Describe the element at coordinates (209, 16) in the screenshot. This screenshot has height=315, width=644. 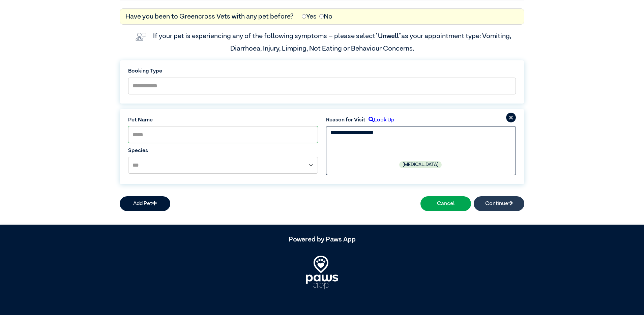
I see `label: Have you been to Greencross Vets with any pet before?` at that location.